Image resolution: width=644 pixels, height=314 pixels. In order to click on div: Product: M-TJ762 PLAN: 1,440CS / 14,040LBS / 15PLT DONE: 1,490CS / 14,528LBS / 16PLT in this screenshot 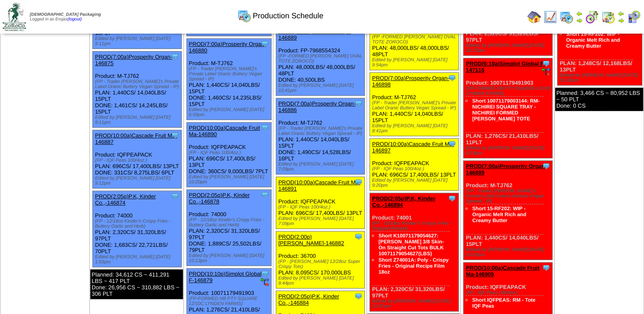, I will do `click(320, 137)`.